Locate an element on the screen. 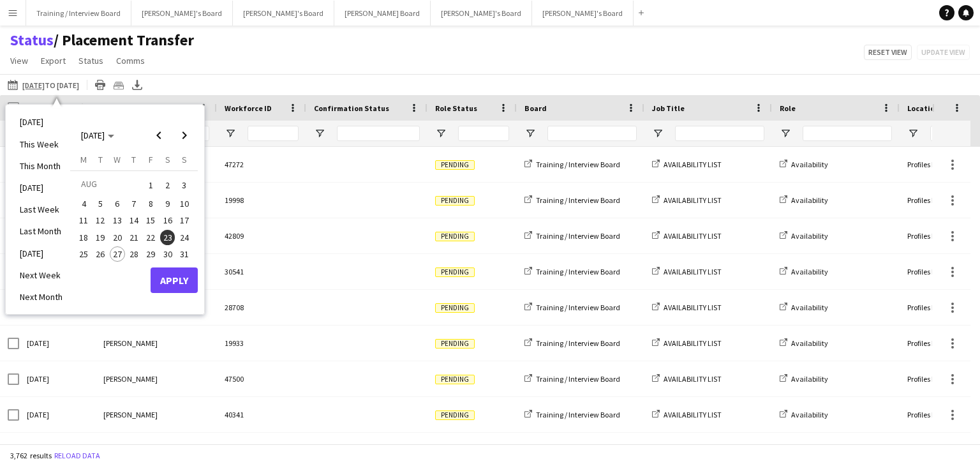 The image size is (980, 466). td: AUG is located at coordinates (108, 185).